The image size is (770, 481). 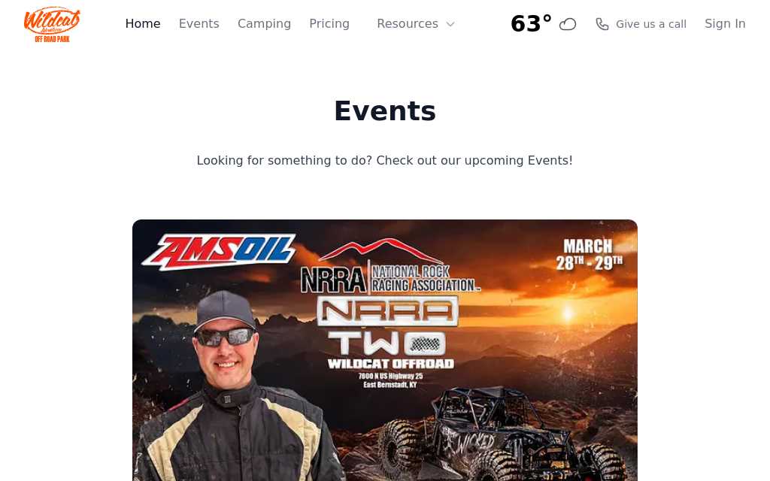 I want to click on a: Camping, so click(x=264, y=24).